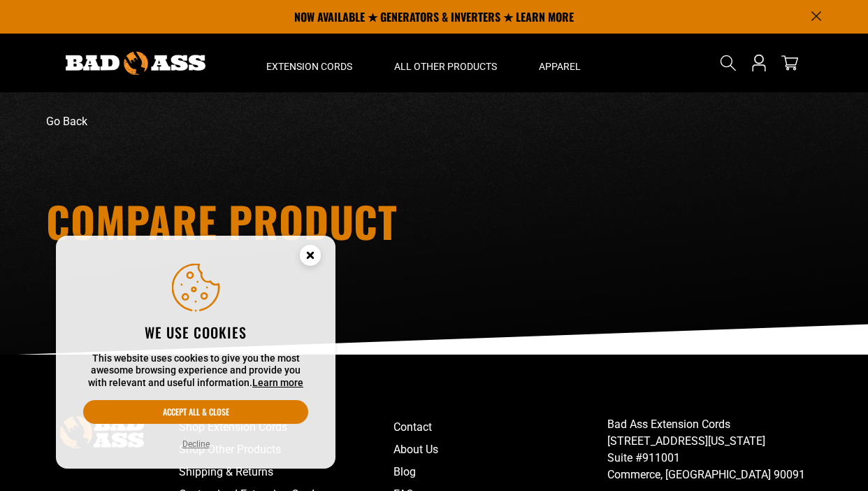  What do you see at coordinates (445, 67) in the screenshot?
I see `span: All Other Products` at bounding box center [445, 67].